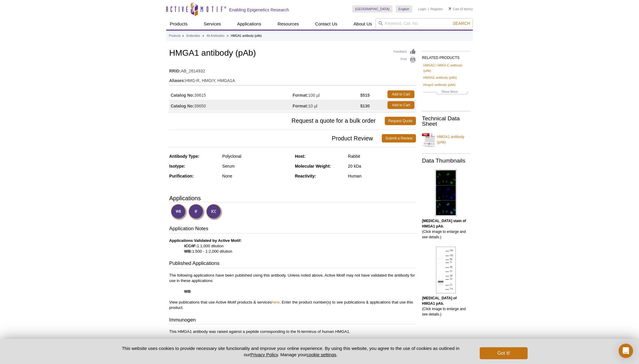 This screenshot has width=639, height=364. I want to click on h1: HMGA1 antibody (pAb), so click(293, 54).